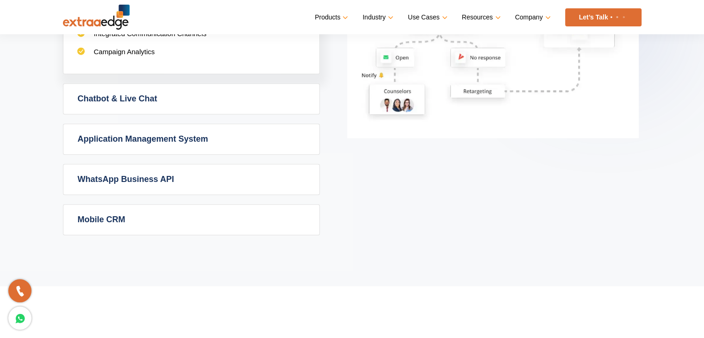 This screenshot has height=338, width=704. I want to click on a: Application Management System, so click(191, 139).